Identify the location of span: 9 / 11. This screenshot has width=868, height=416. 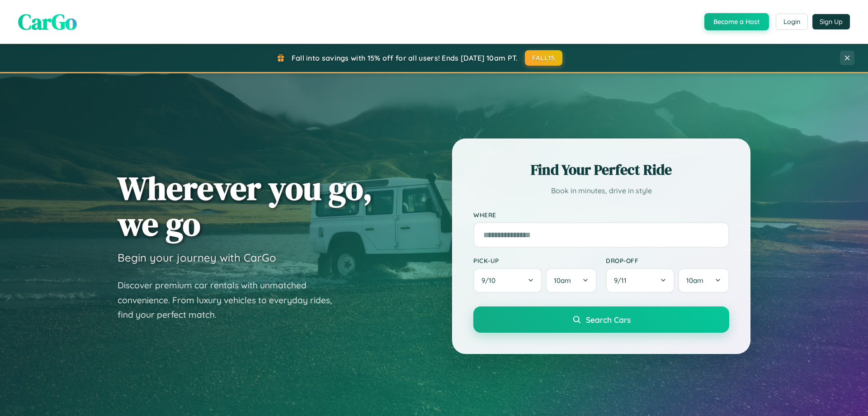
(623, 280).